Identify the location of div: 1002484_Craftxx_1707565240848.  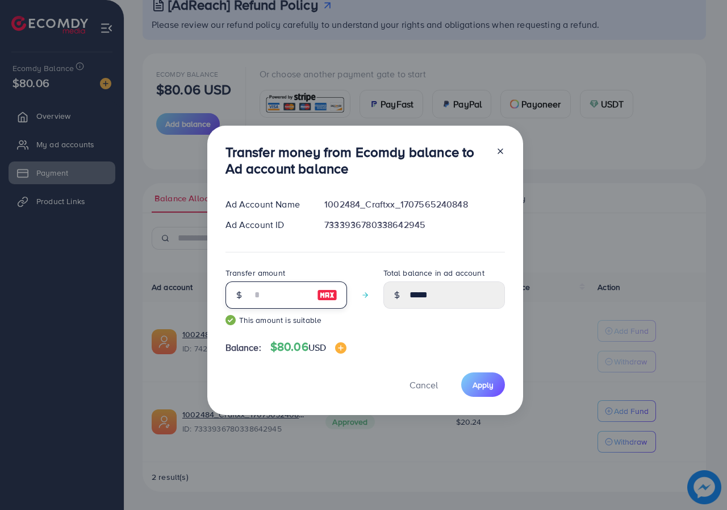
(414, 204).